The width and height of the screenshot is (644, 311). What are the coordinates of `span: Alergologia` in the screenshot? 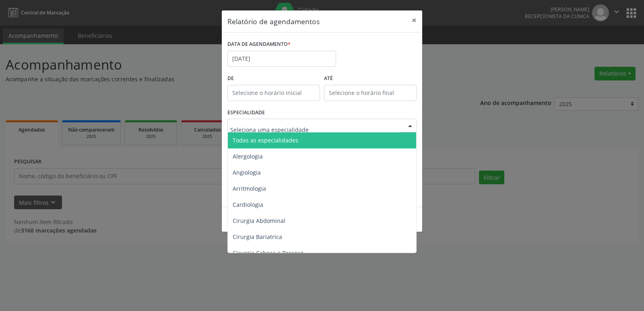 It's located at (248, 156).